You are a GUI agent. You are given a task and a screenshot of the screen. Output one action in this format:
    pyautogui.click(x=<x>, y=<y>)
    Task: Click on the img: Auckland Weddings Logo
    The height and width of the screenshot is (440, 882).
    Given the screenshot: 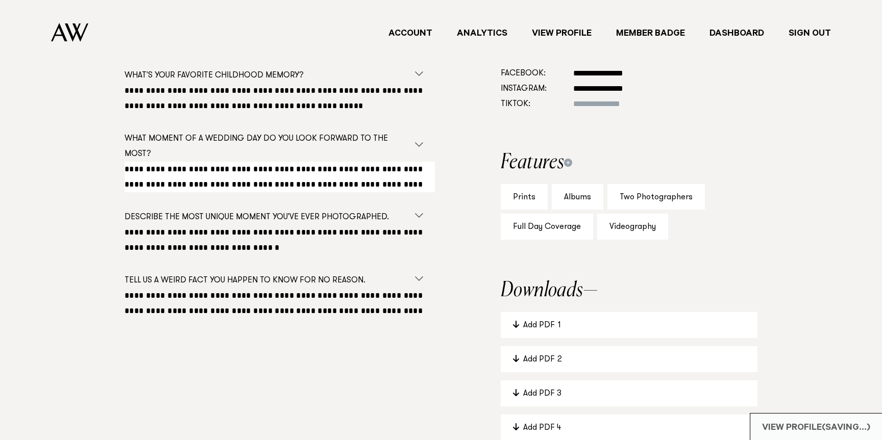 What is the action you would take?
    pyautogui.click(x=69, y=32)
    